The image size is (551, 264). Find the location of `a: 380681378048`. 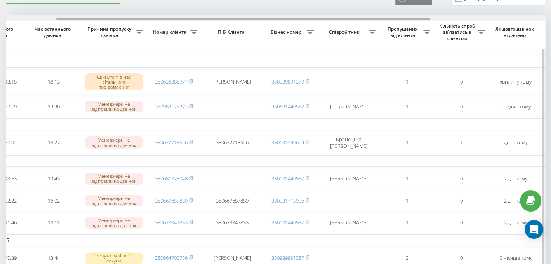

a: 380681378048 is located at coordinates (171, 178).